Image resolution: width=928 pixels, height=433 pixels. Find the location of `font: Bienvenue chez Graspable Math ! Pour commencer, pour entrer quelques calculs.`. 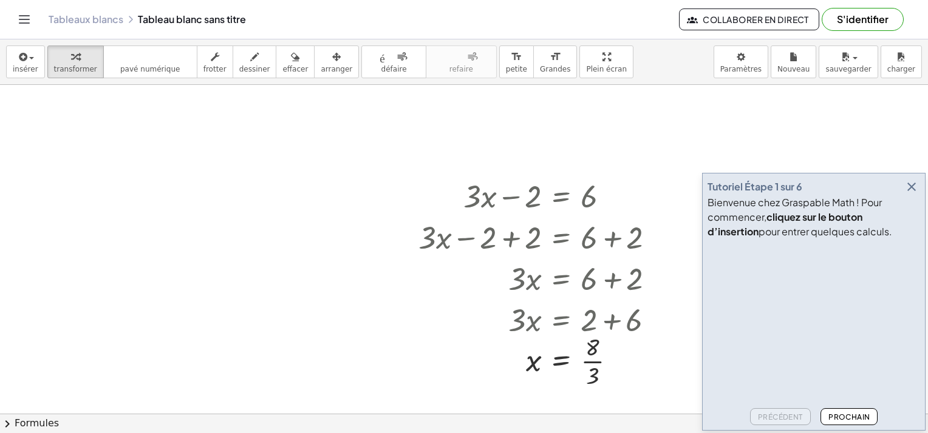

font: Bienvenue chez Graspable Math ! Pour commencer, pour entrer quelques calculs. is located at coordinates (800, 217).